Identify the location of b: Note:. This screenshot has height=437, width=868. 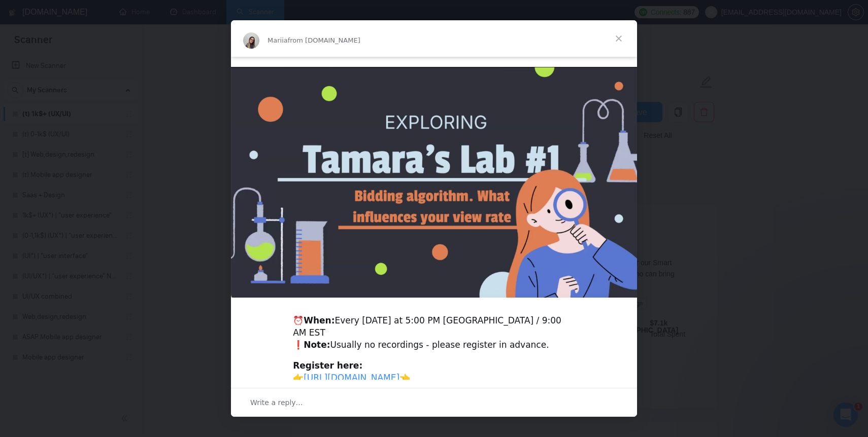
(317, 345).